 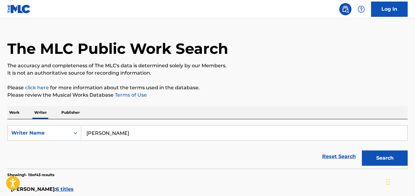 What do you see at coordinates (361, 9) in the screenshot?
I see `img: help` at bounding box center [361, 9].